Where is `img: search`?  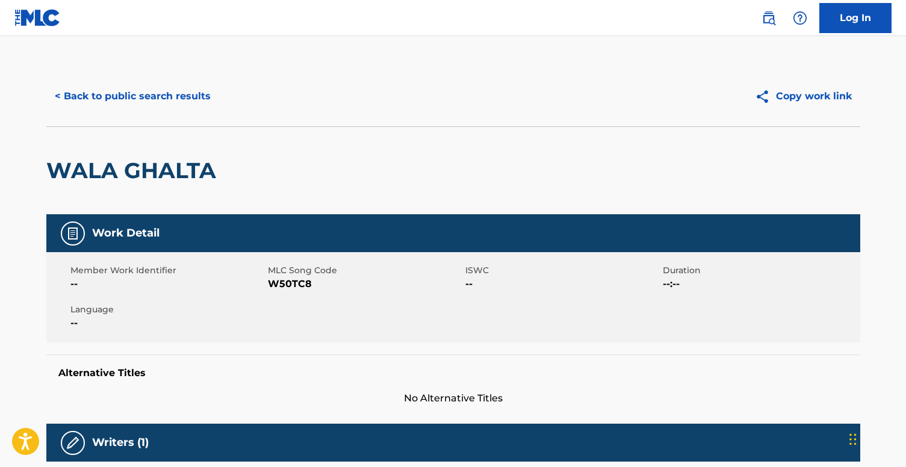
img: search is located at coordinates (768, 18).